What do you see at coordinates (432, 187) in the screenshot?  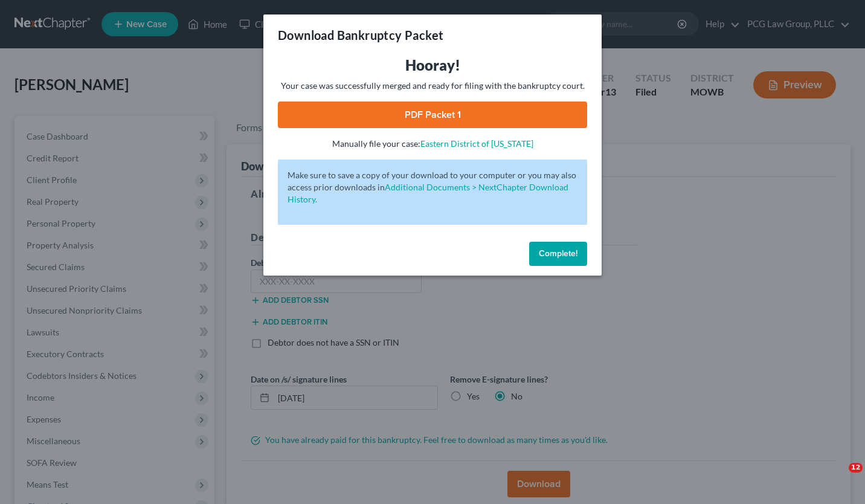 I see `p: Make sure to save a copy of your download to your computer or you may also access prior downloads in` at bounding box center [432, 187].